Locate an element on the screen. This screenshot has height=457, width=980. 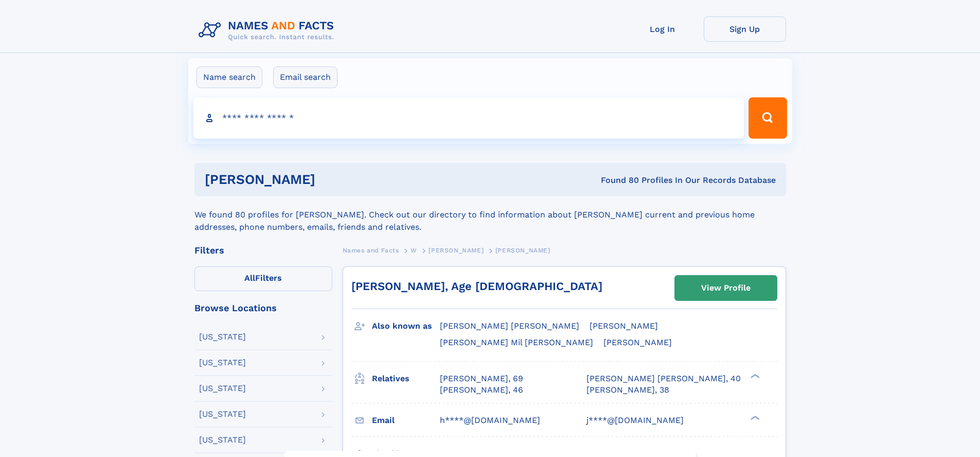
button: Search Button is located at coordinates (767, 118).